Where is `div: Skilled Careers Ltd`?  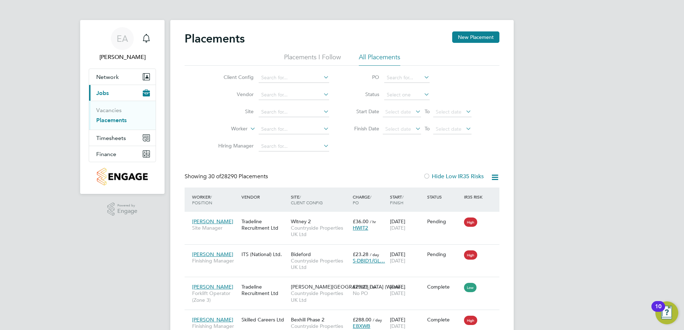
div: Skilled Careers Ltd is located at coordinates (264, 320).